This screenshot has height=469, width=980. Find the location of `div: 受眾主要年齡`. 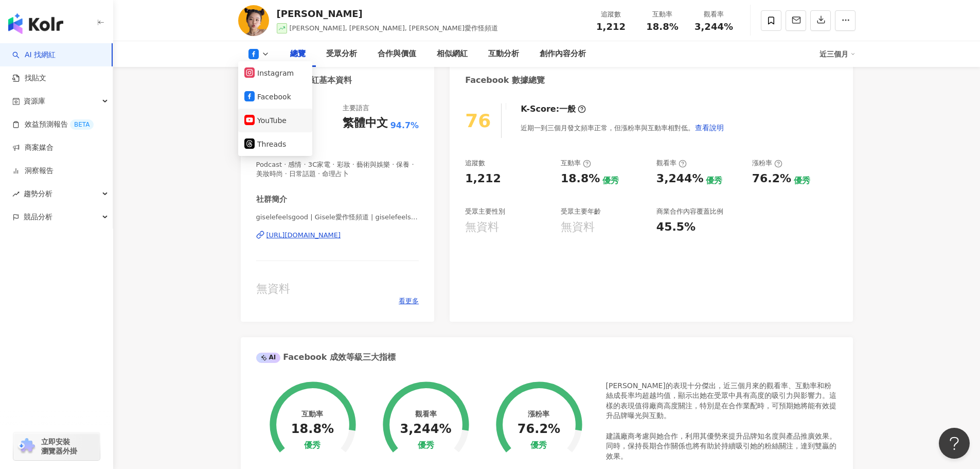

div: 受眾主要年齡 is located at coordinates (581, 212).